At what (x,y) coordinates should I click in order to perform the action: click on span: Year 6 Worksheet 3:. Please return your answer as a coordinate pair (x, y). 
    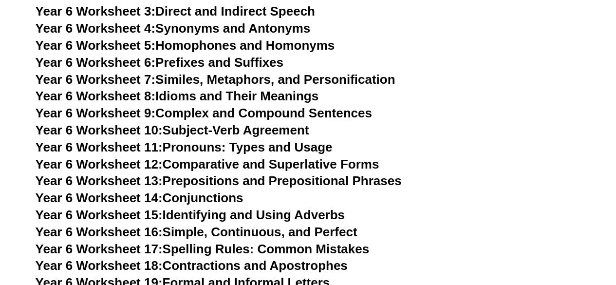
    Looking at the image, I should click on (95, 11).